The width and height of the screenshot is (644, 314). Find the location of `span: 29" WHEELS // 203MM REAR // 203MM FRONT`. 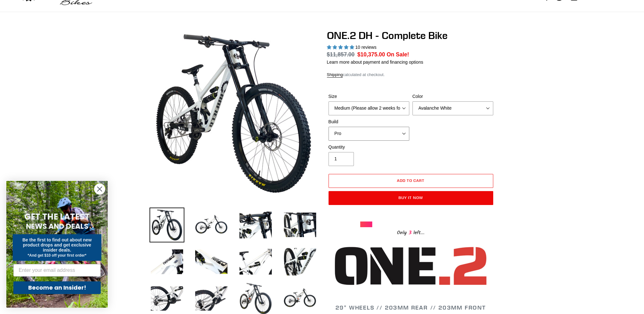

span: 29" WHEELS // 203MM REAR // 203MM FRONT is located at coordinates (411, 307).